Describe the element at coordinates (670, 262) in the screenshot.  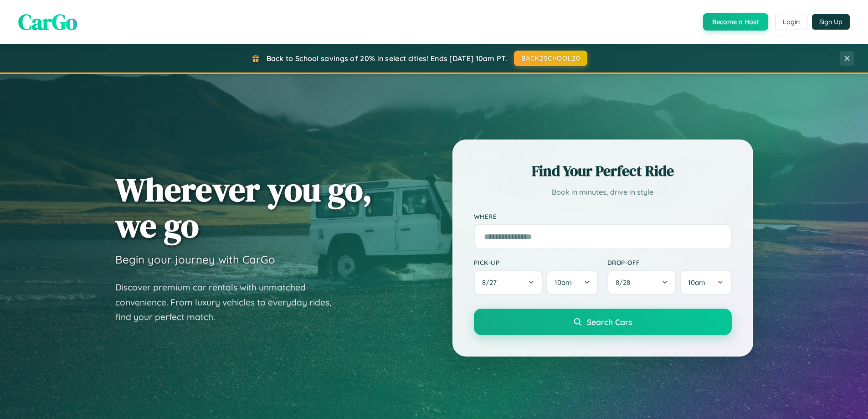
I see `label: Drop-off` at that location.